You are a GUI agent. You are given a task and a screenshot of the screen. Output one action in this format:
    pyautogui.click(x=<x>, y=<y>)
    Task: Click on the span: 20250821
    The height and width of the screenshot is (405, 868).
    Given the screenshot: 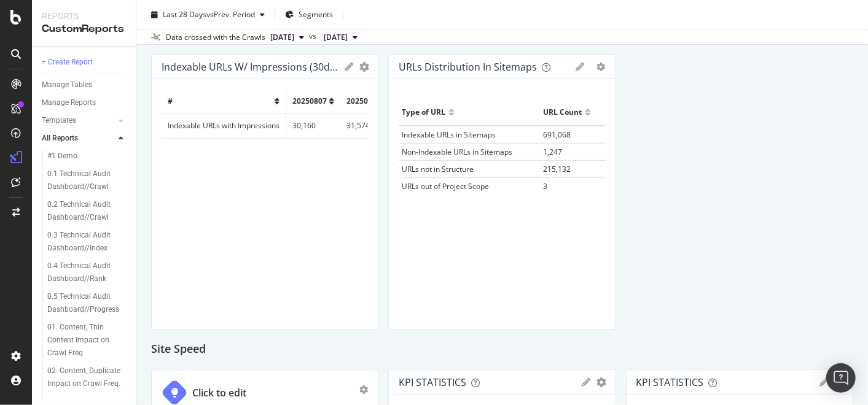 What is the action you would take?
    pyautogui.click(x=364, y=100)
    